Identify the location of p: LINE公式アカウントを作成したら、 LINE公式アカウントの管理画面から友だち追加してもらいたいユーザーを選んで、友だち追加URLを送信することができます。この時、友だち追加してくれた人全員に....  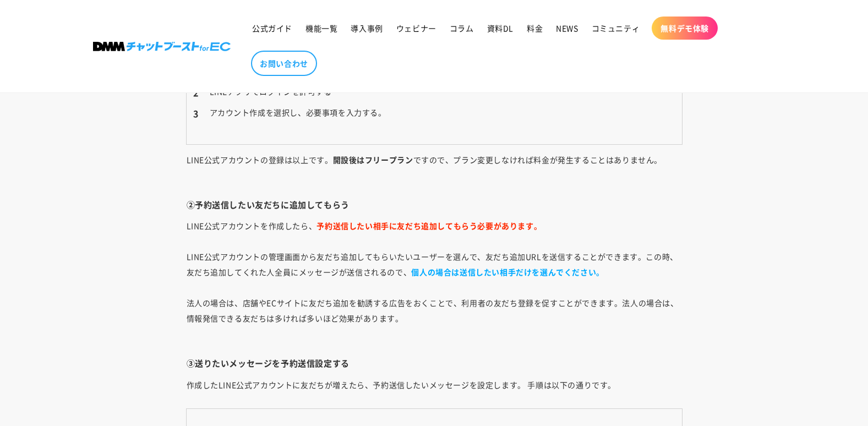
(435, 280).